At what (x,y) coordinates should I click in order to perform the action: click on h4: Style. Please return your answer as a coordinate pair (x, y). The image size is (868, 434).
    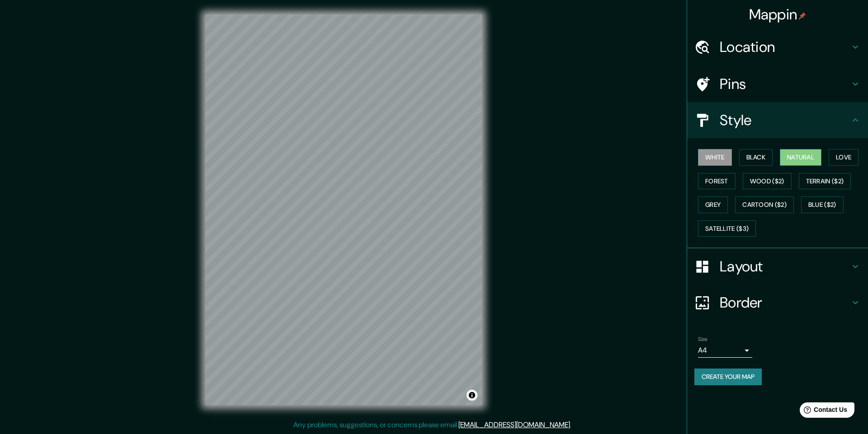
    Looking at the image, I should click on (785, 121).